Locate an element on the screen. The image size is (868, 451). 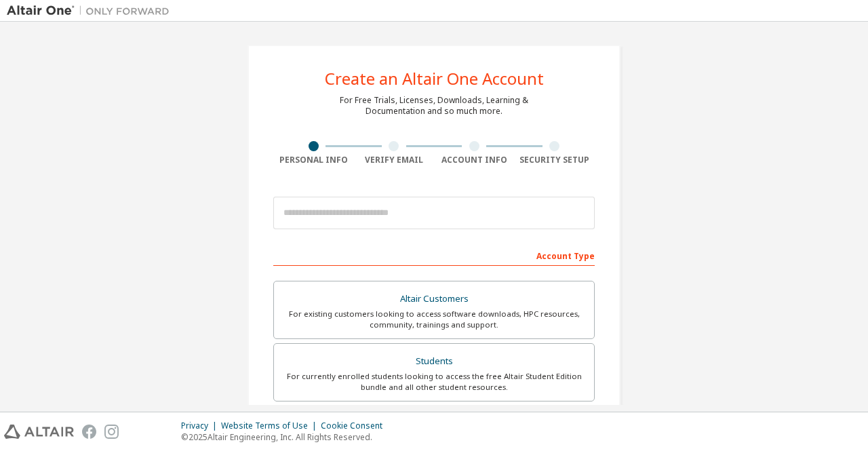
div: For Free Trials, Licenses, Downloads, Learning & Documentation and so much more. is located at coordinates (434, 106).